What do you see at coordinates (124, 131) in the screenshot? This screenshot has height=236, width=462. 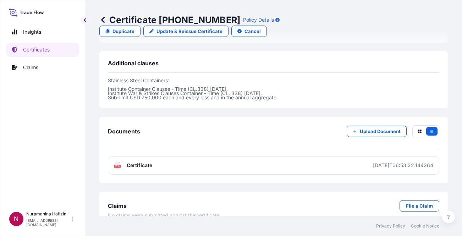 I see `span: Documents` at bounding box center [124, 131].